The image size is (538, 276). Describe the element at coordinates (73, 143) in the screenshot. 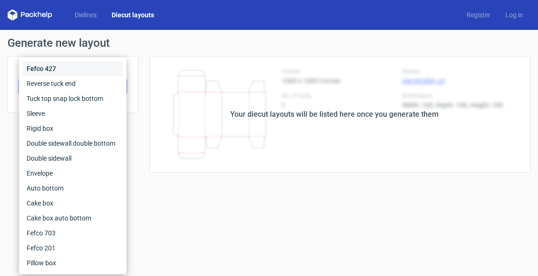

I see `div: Double sidewall double bottom` at that location.